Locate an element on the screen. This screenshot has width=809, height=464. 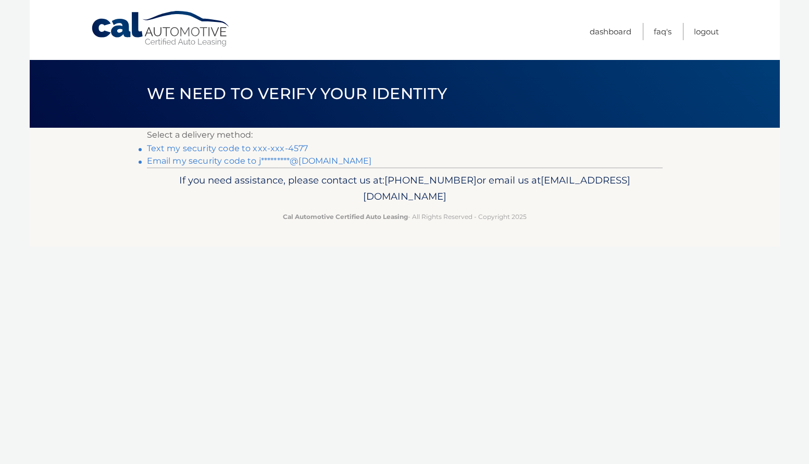
p: Select a delivery method: is located at coordinates (405, 135).